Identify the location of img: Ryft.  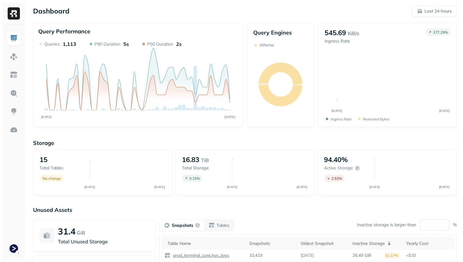
(14, 13).